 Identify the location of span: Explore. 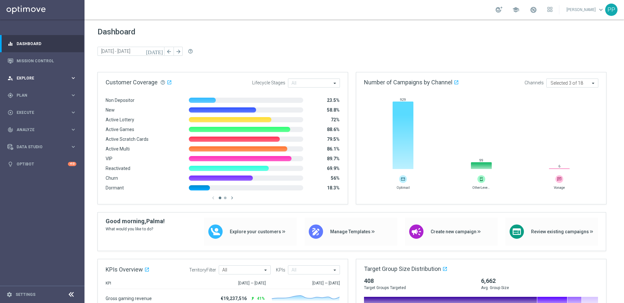
(43, 78).